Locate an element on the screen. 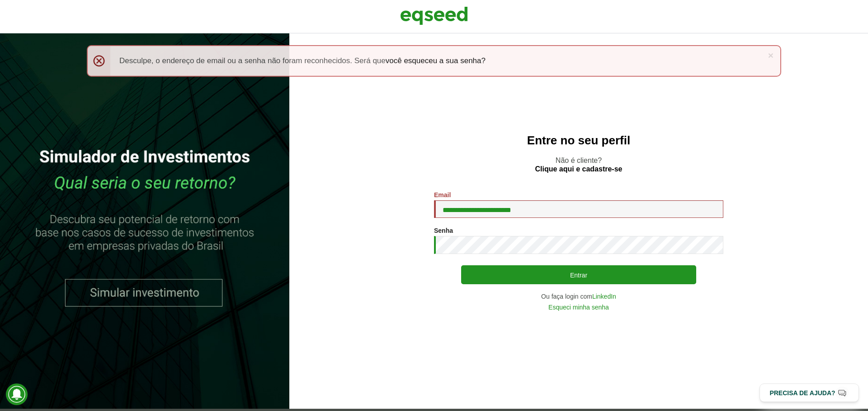 The height and width of the screenshot is (411, 868). label: Email is located at coordinates (442, 195).